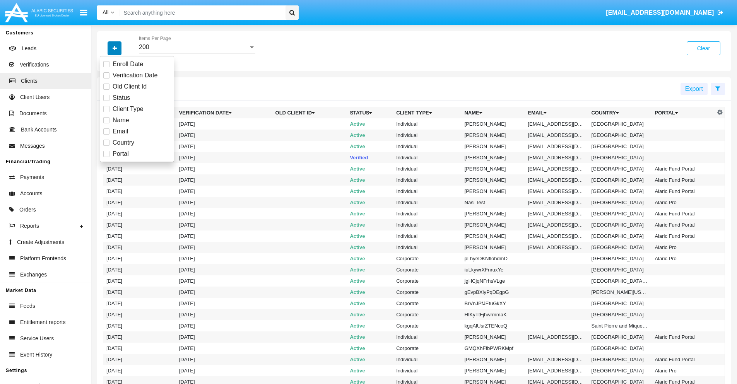 Image resolution: width=737 pixels, height=384 pixels. What do you see at coordinates (493, 348) in the screenshot?
I see `td: GMQXhFfbPWRKMpf` at bounding box center [493, 348].